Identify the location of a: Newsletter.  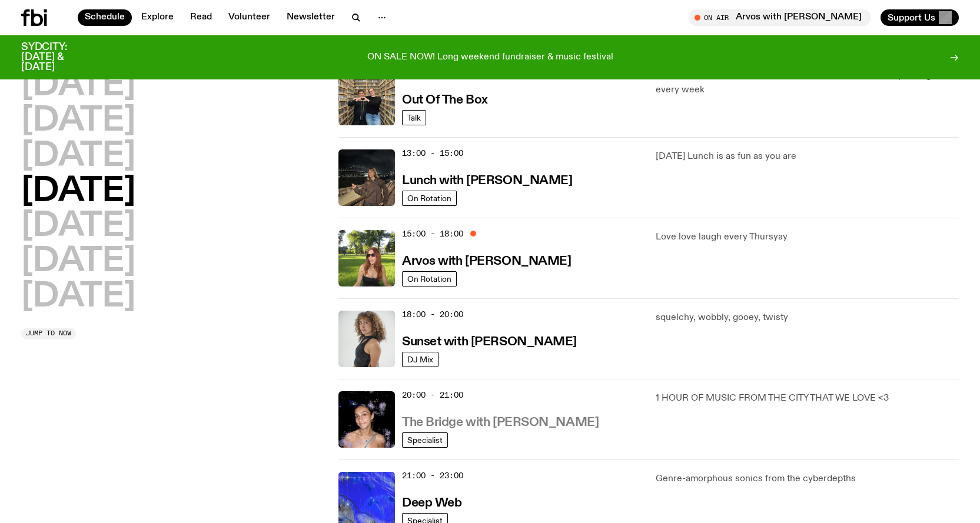
(311, 17).